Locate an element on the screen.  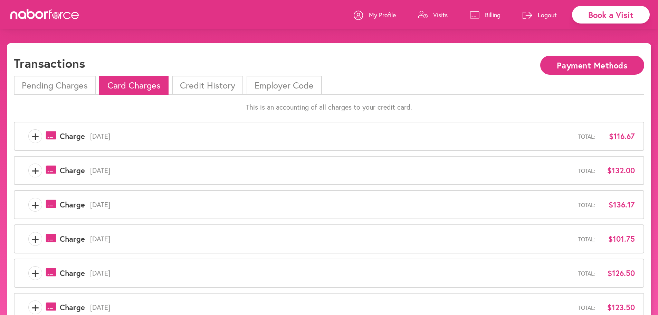
a: My Profile is located at coordinates (375, 15).